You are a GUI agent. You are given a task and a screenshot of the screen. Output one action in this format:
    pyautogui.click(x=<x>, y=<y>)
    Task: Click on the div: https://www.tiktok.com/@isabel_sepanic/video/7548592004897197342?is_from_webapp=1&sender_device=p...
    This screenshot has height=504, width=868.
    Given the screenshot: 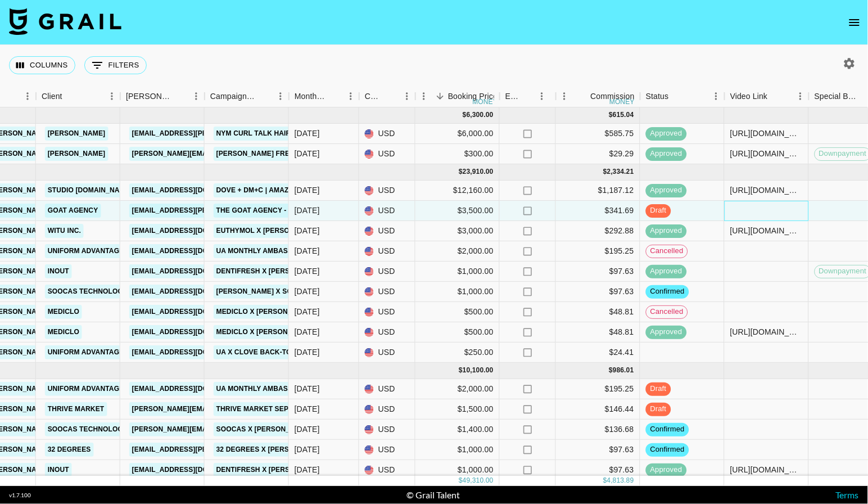 What is the action you would take?
    pyautogui.click(x=766, y=469)
    